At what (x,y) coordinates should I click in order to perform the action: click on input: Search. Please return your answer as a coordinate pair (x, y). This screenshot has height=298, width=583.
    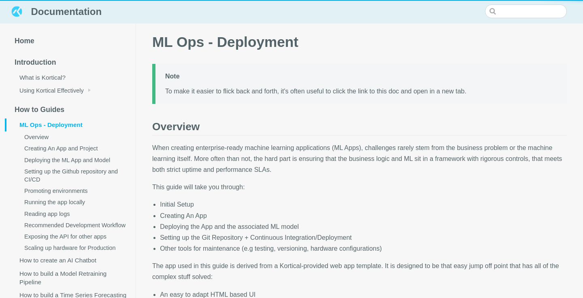
    Looking at the image, I should click on (526, 11).